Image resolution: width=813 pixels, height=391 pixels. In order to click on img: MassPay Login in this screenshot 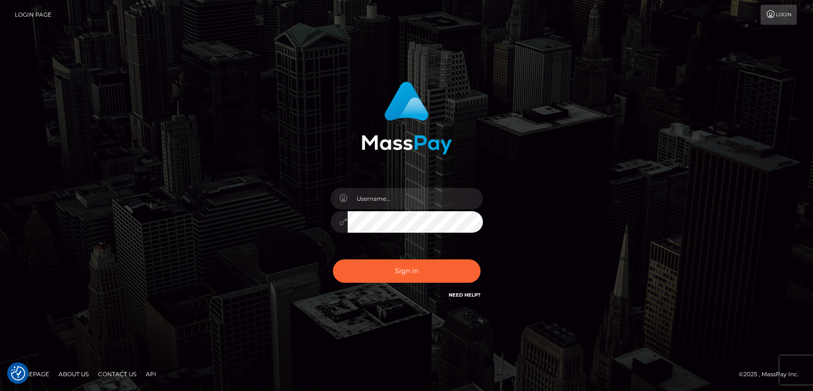, I will do `click(407, 118)`.